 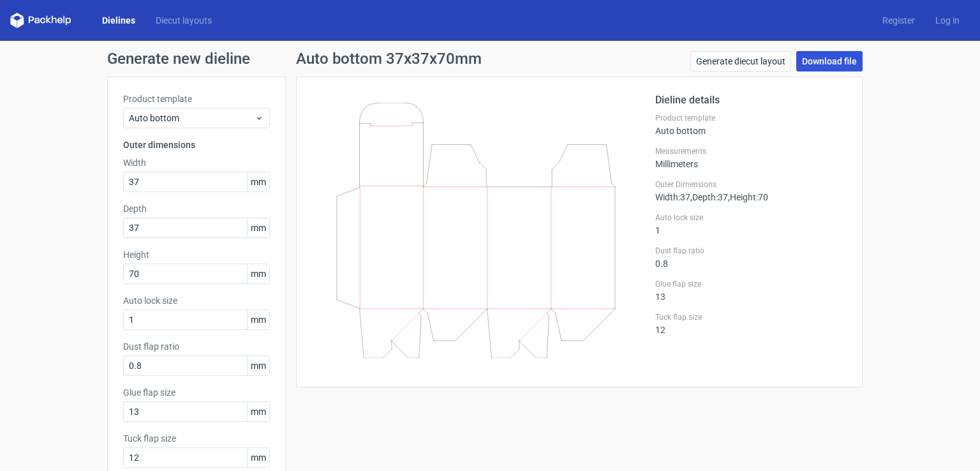 I want to click on label: Height, so click(x=197, y=255).